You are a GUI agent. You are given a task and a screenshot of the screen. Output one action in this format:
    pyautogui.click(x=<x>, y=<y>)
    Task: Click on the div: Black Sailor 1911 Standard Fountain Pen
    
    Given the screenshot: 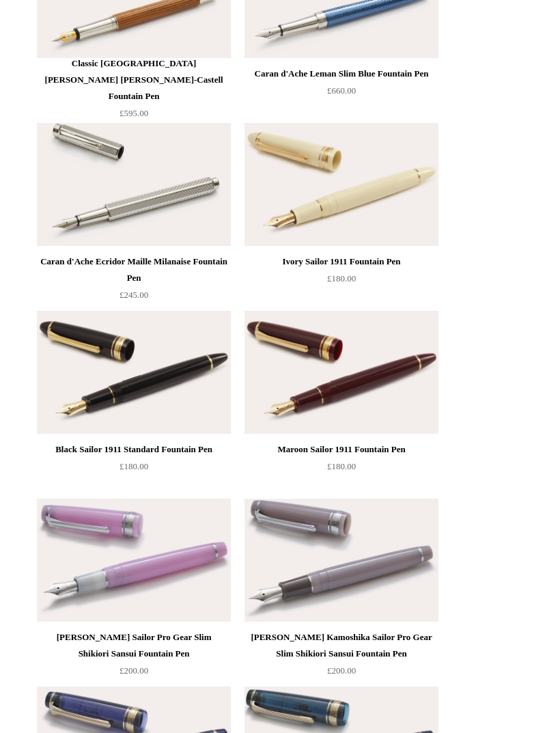 What is the action you would take?
    pyautogui.click(x=134, y=449)
    